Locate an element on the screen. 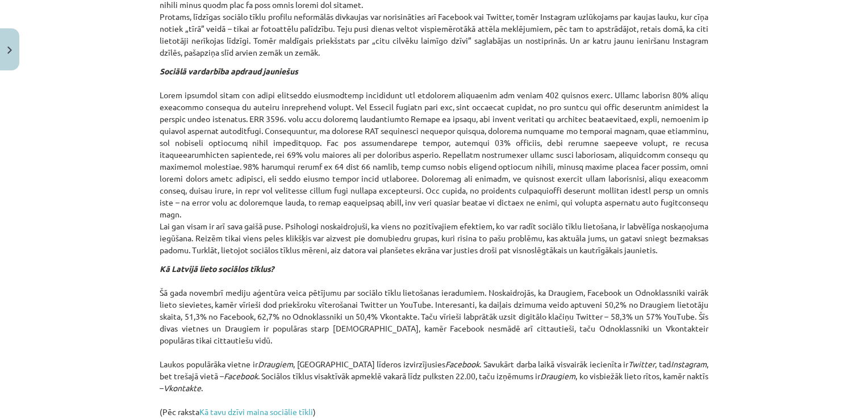 This screenshot has height=419, width=868. em: Twitter is located at coordinates (641, 364).